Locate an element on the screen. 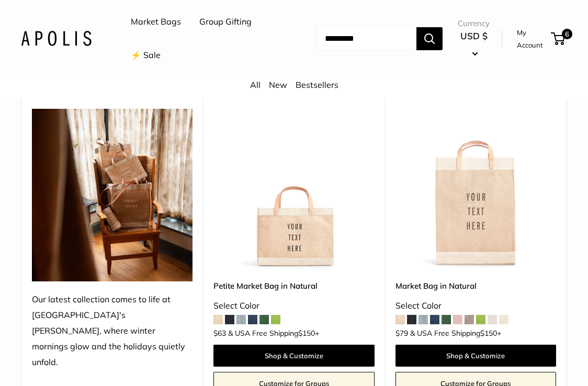 Image resolution: width=588 pixels, height=386 pixels. a: New is located at coordinates (278, 85).